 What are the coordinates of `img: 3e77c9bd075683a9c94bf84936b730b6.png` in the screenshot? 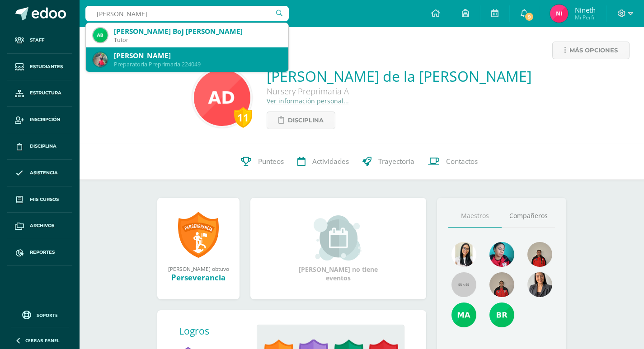 It's located at (464, 315).